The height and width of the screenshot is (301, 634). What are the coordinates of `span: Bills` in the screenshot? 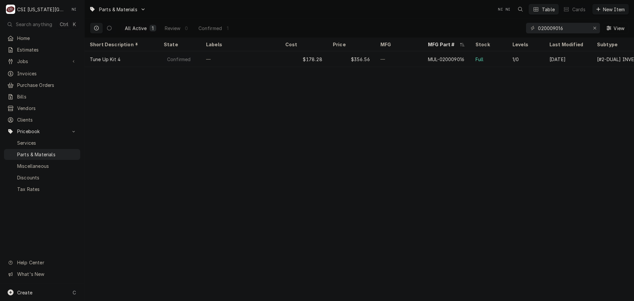 It's located at (47, 96).